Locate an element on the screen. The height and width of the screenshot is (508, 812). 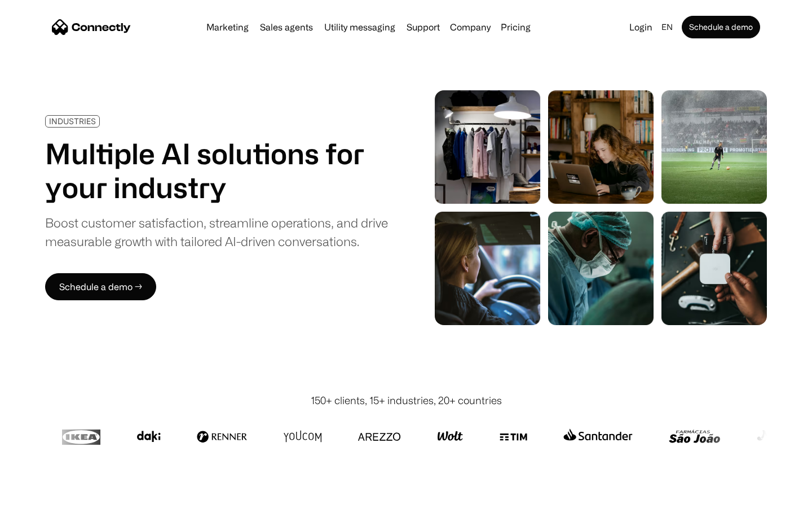
div: Company is located at coordinates (470, 27).